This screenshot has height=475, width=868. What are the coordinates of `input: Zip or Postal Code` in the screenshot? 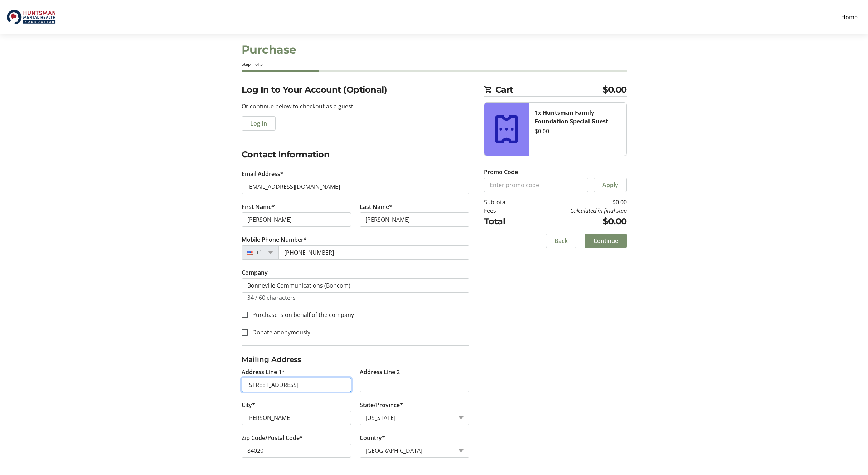 It's located at (296, 451).